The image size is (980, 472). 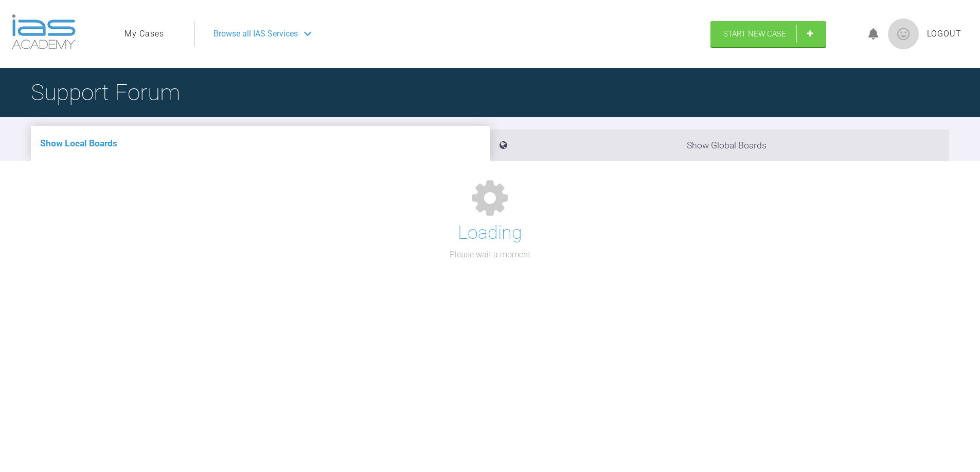 I want to click on li: Show Local Boards, so click(x=260, y=143).